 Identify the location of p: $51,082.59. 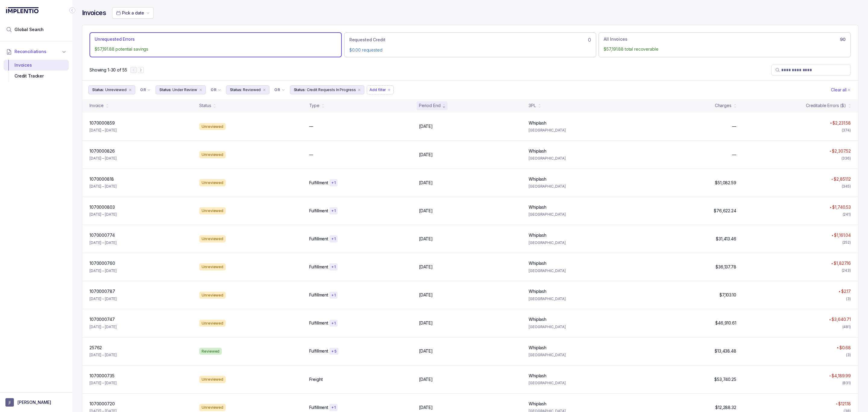
(725, 183).